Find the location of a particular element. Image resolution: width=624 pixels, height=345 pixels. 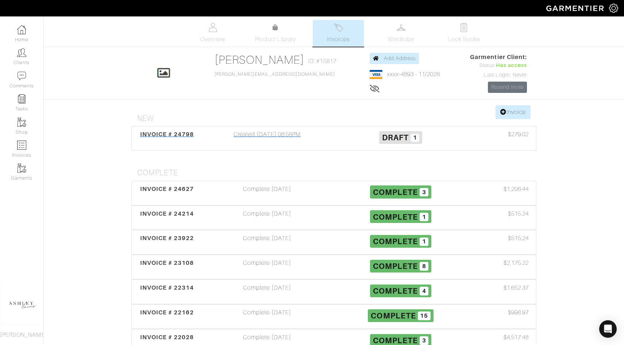

h4: Complete is located at coordinates (337, 173).